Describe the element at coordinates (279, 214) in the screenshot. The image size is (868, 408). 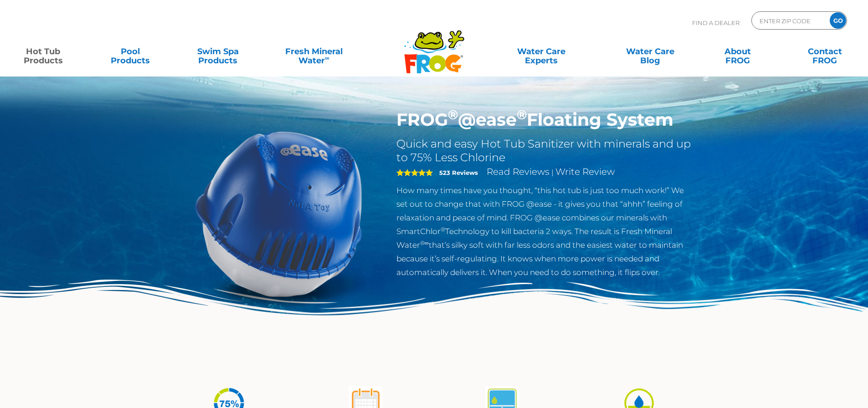
I see `img: hot-tub-product-atease-system.png` at that location.